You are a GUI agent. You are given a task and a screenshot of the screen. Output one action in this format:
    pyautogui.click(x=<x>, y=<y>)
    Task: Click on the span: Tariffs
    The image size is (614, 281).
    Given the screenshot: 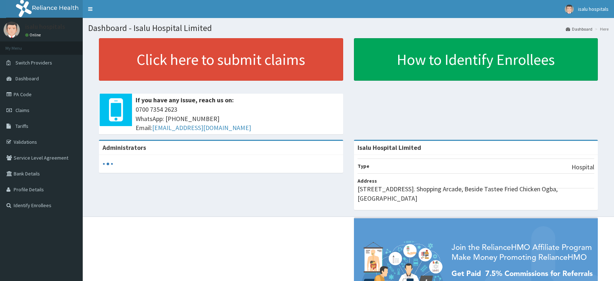 What is the action you would take?
    pyautogui.click(x=22, y=126)
    